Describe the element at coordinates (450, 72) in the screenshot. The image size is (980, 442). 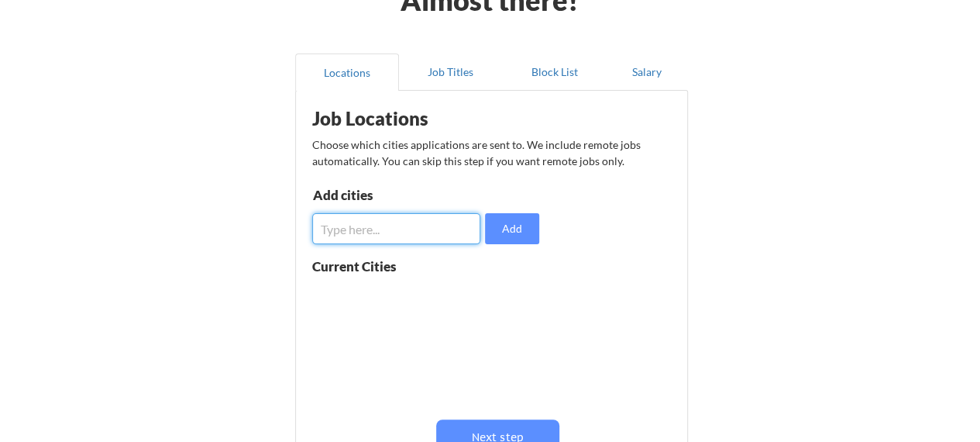
I see `button: Job Titles` at that location.